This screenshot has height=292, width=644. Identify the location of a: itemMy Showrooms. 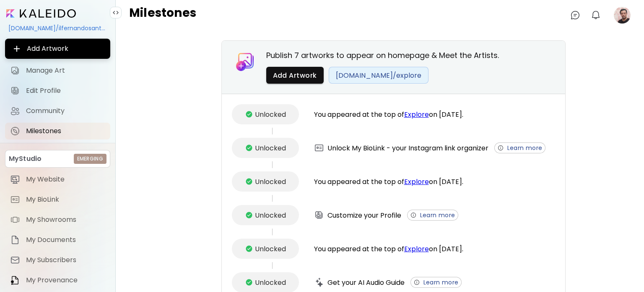
(57, 219).